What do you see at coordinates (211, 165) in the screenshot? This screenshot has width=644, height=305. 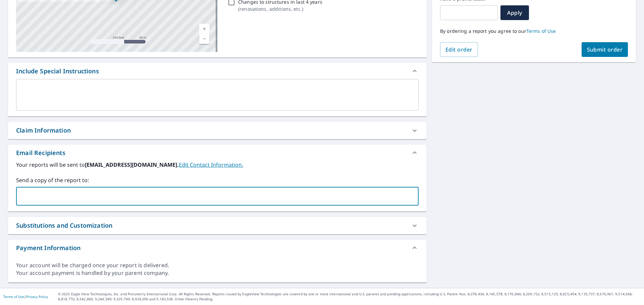 I see `a: EditContactInfo` at bounding box center [211, 165].